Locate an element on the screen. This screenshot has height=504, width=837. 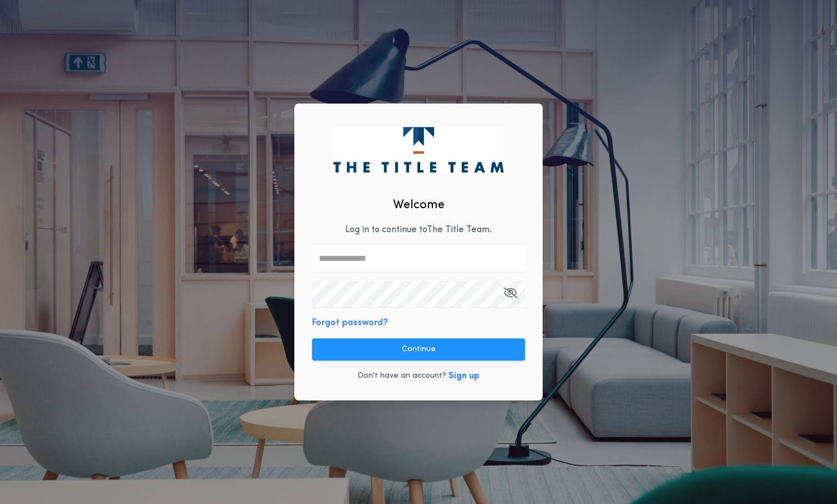
p: Log in to continue to The Title Team . is located at coordinates (418, 230).